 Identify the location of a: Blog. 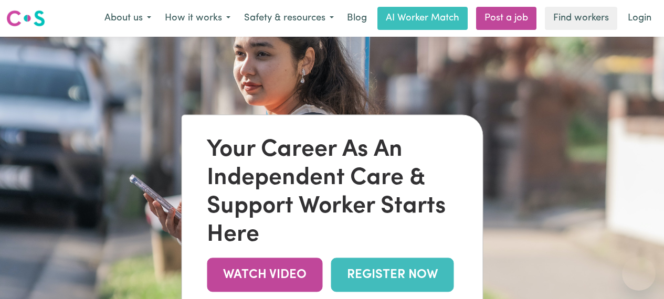
(357, 18).